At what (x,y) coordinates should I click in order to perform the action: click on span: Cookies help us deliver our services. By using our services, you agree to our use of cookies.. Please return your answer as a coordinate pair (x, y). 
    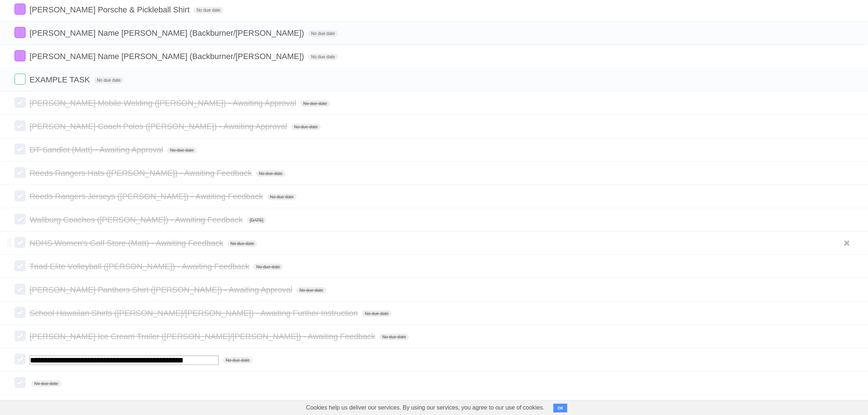
    Looking at the image, I should click on (425, 408).